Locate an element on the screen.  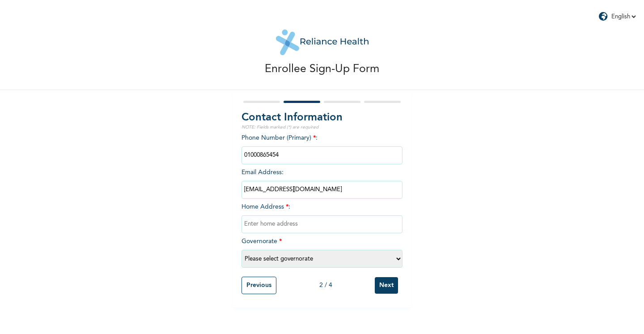
span: Email Address : is located at coordinates (322, 181).